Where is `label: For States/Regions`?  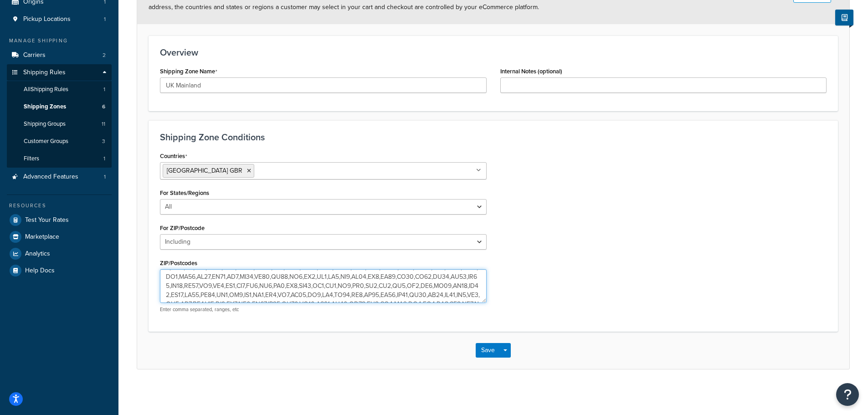 label: For States/Regions is located at coordinates (185, 192).